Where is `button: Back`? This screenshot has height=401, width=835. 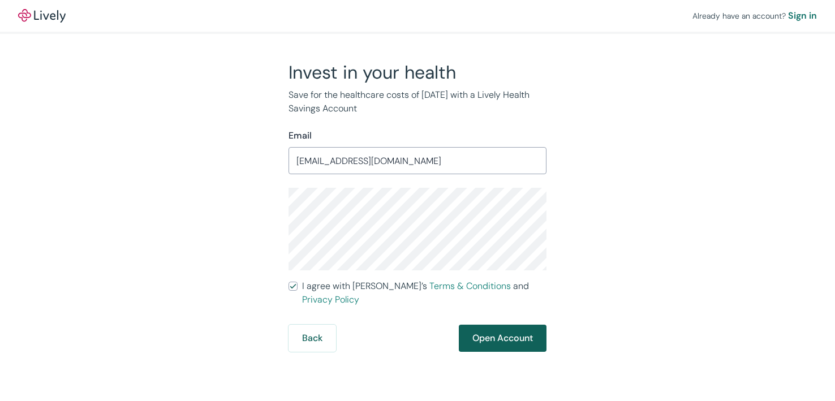 button: Back is located at coordinates (312, 338).